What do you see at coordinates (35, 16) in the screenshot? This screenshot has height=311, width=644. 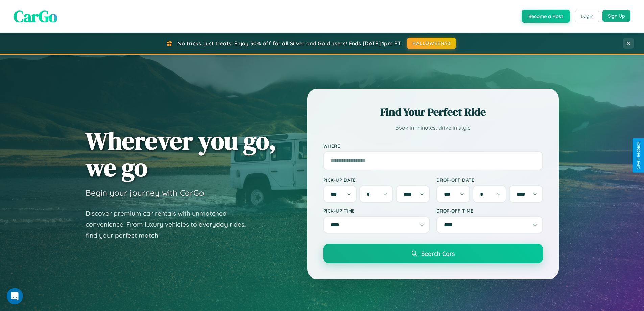 I see `span: CarGo` at bounding box center [35, 16].